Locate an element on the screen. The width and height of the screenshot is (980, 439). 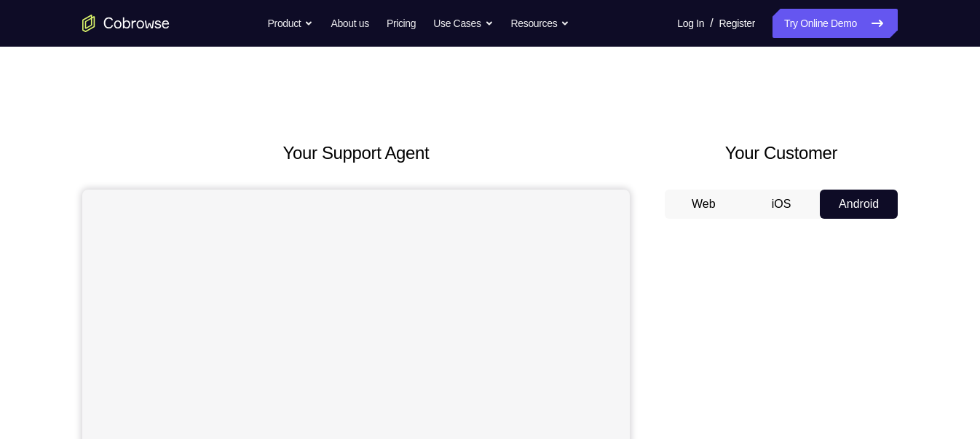
h2: Your Customer is located at coordinates (781, 153).